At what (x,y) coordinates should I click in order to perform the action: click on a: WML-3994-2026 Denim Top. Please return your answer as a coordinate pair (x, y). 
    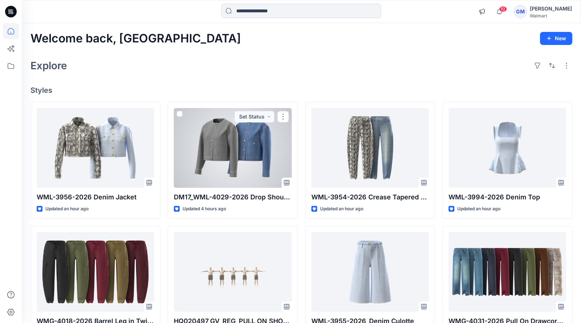
    Looking at the image, I should click on (507, 148).